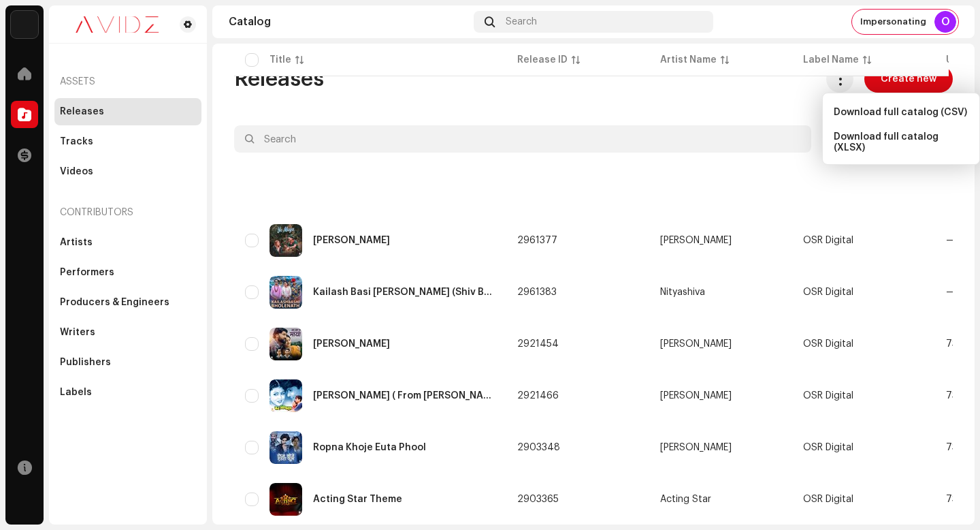 The width and height of the screenshot is (980, 530). I want to click on img: 0c631eef-60b6-411a-a233-6856366a70de, so click(117, 25).